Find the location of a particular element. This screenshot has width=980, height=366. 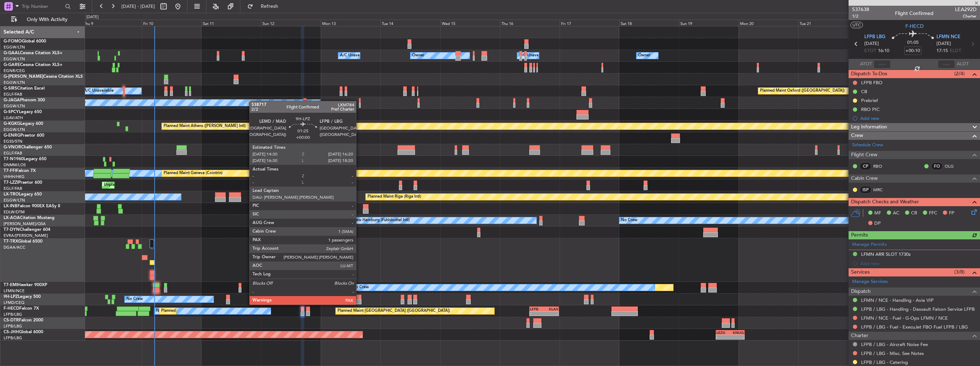

a: LFPB / LBG - Misc. See Notes is located at coordinates (893, 353).